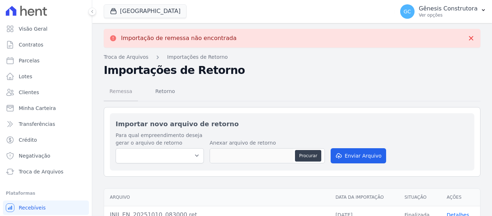  Describe the element at coordinates (292, 70) in the screenshot. I see `h2: Importações de Retorno` at that location.